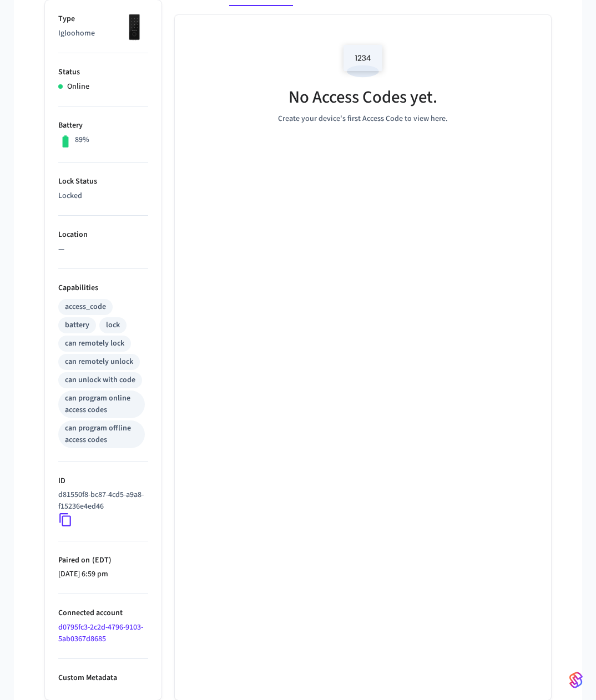 The image size is (596, 700). What do you see at coordinates (103, 613) in the screenshot?
I see `p: Connected account` at bounding box center [103, 613].